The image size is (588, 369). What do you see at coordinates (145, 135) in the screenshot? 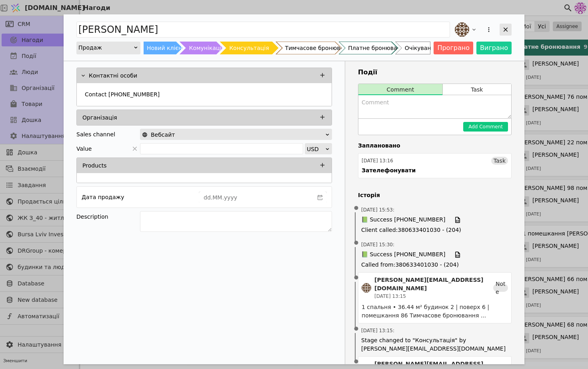
I see `img: online-store.svg` at bounding box center [145, 135].